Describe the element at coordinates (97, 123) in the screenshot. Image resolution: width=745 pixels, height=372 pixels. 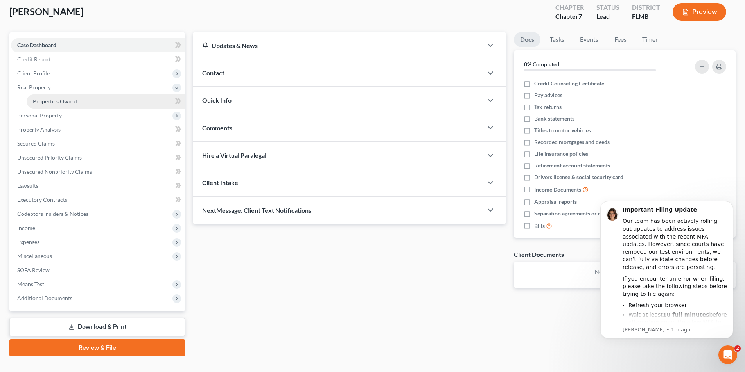
I see `b: 10 full minutes` at that location.